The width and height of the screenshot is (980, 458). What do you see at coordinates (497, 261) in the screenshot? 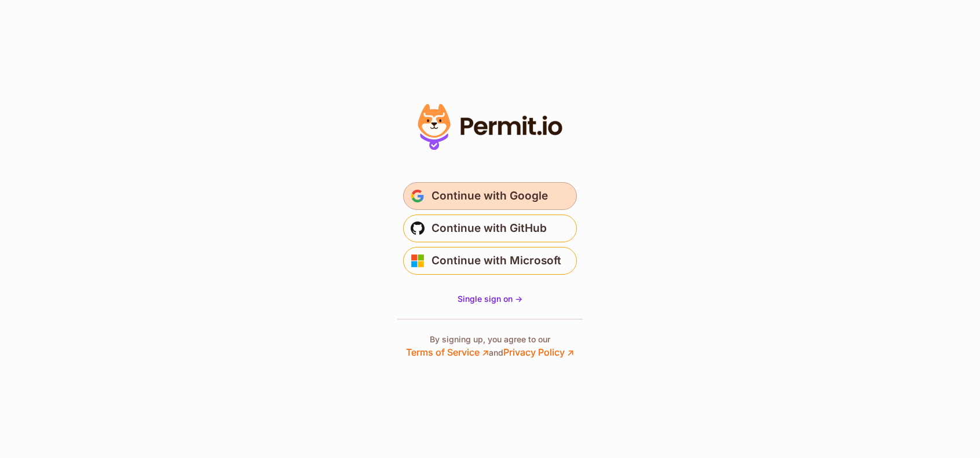
I see `span: Continue with Microsoft` at bounding box center [497, 261].